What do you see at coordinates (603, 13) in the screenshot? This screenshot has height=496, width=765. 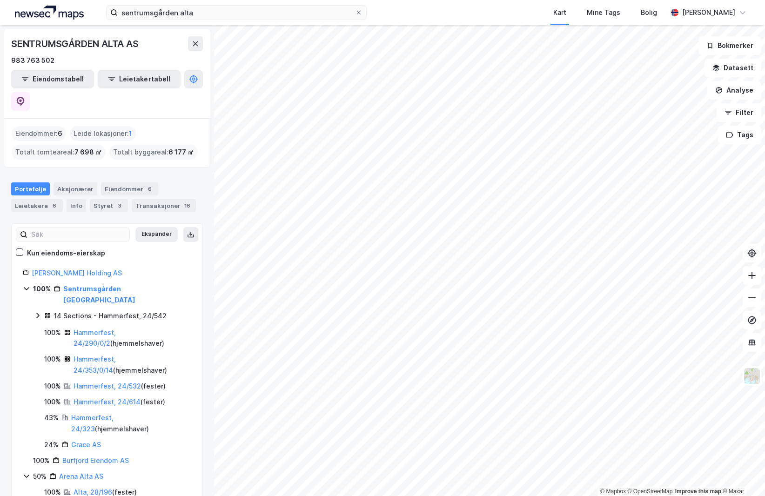 I see `div: Mine Tags` at bounding box center [603, 13].